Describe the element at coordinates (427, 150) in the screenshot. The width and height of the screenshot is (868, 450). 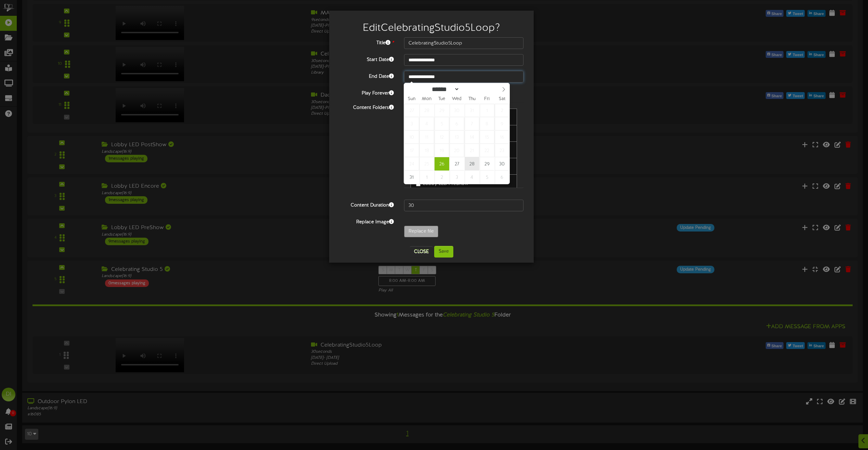
I see `span: August 18, 2025` at that location.